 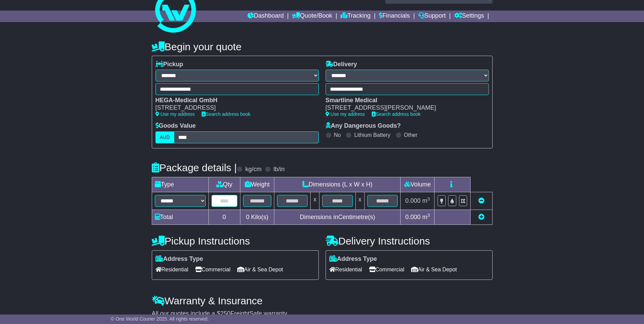 What do you see at coordinates (248, 217) in the screenshot?
I see `span: 0` at bounding box center [248, 217].